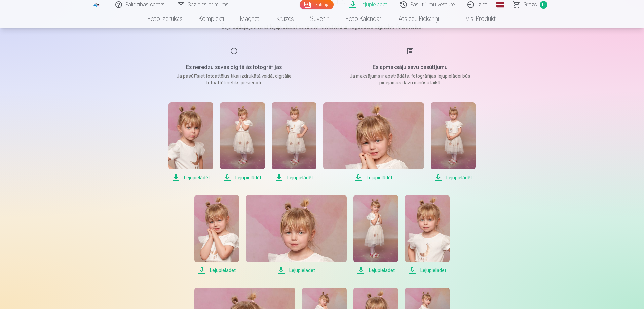 Image resolution: width=644 pixels, height=309 pixels. What do you see at coordinates (410, 79) in the screenshot?
I see `p: Ja maksājums ir apstrādāts, fotogrāfijas lejupielādei būs pieejamas dažu minūšu laikā.` at bounding box center [410, 79].